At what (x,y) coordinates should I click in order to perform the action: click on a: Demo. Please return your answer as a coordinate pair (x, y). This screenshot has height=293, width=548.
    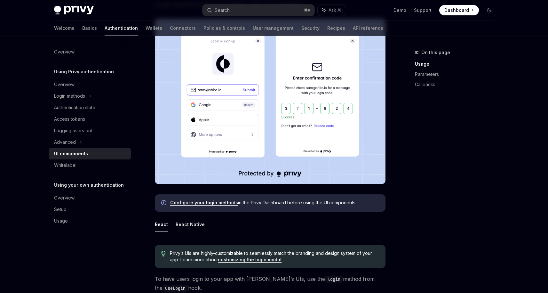
    Looking at the image, I should click on (400, 10).